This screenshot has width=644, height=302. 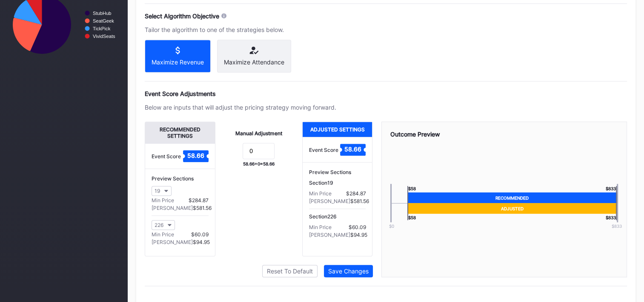 What do you see at coordinates (104, 21) in the screenshot?
I see `text: SeatGeek` at bounding box center [104, 21].